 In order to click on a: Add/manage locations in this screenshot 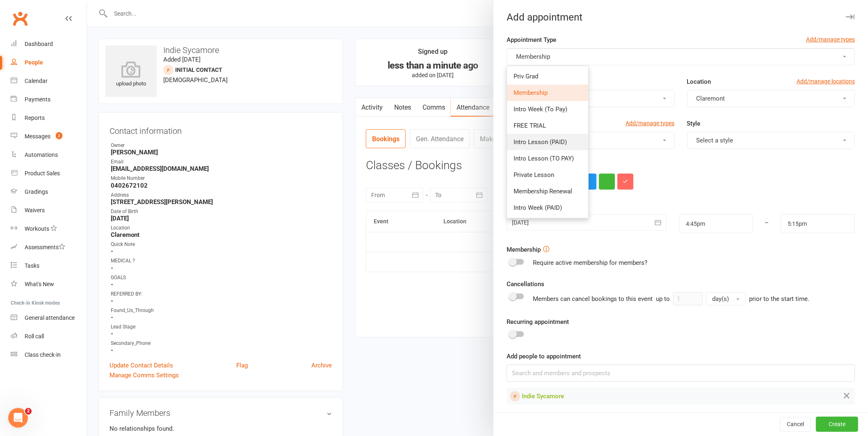, I will do `click(826, 81)`.